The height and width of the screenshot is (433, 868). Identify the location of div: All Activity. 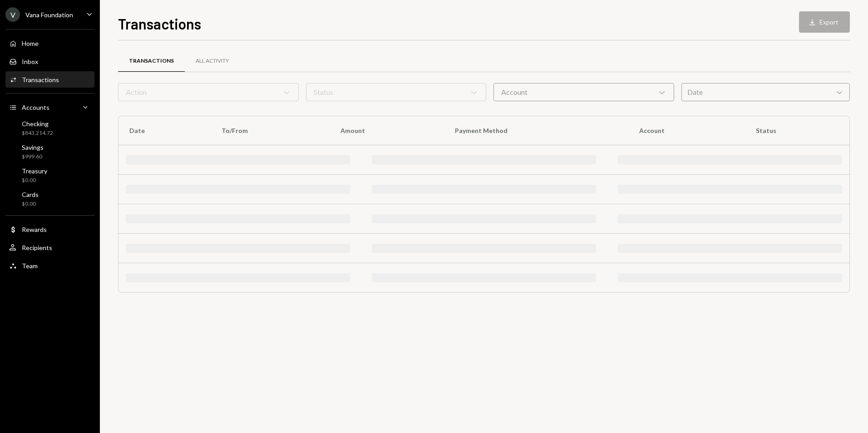
(212, 60).